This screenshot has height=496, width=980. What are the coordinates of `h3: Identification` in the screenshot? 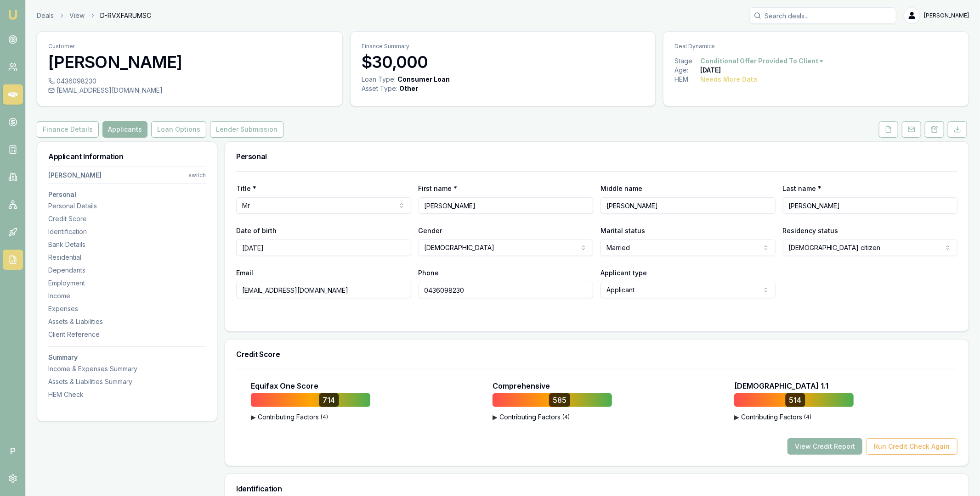 It's located at (597, 489).